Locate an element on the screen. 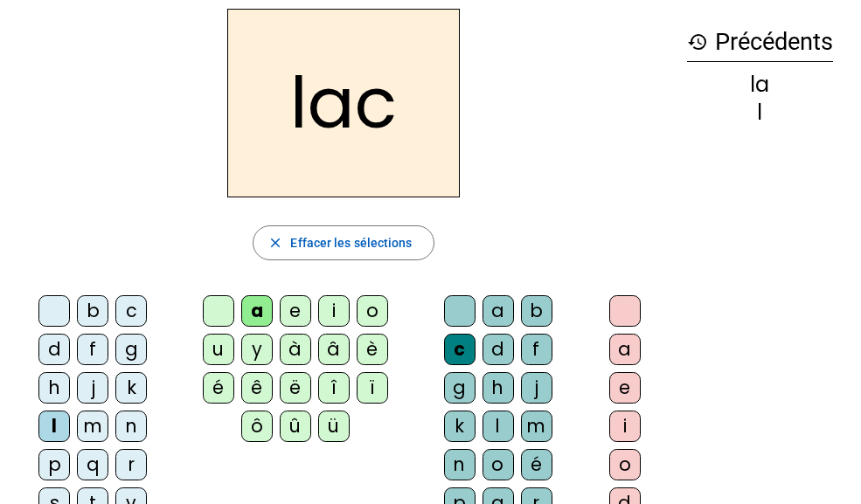  div: â is located at coordinates (334, 349).